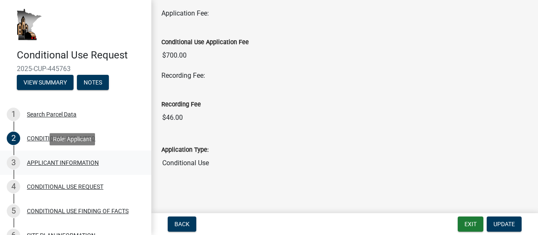 This screenshot has height=235, width=538. What do you see at coordinates (13, 114) in the screenshot?
I see `div: 1` at bounding box center [13, 114].